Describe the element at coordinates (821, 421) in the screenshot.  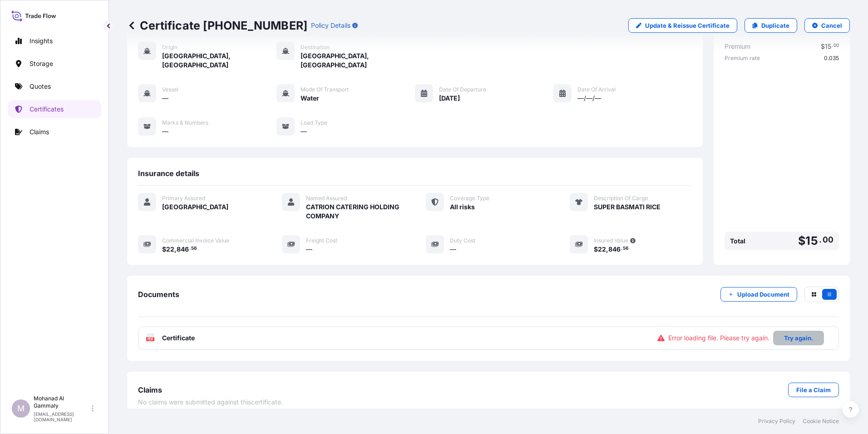
I see `p: Cookie Notice` at that location.